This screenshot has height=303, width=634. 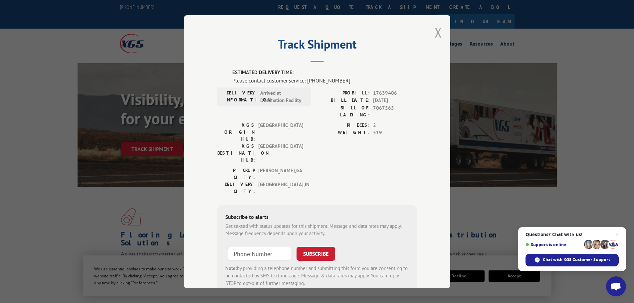 I want to click on button: Close modal, so click(x=439, y=32).